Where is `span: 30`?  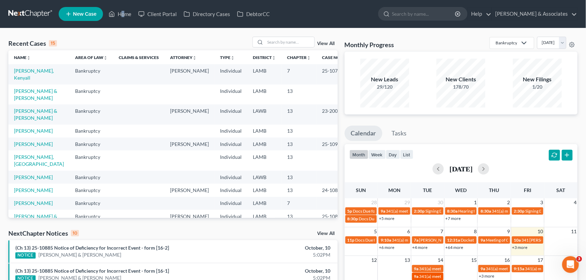
span: 30 is located at coordinates (440, 202).